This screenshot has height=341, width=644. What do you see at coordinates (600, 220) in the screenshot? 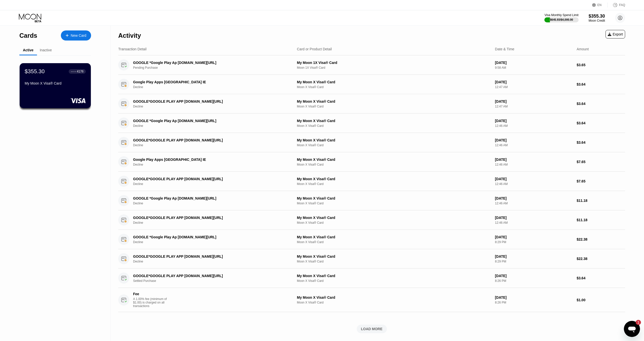
I see `div: $11.18` at bounding box center [600, 220].